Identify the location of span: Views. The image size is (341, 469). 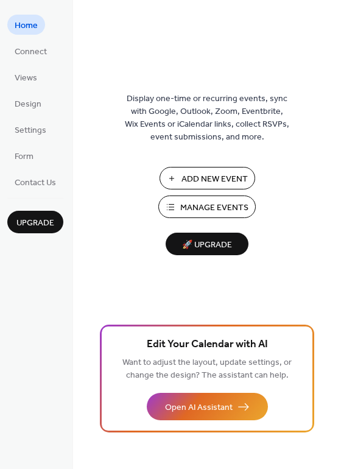
(26, 78).